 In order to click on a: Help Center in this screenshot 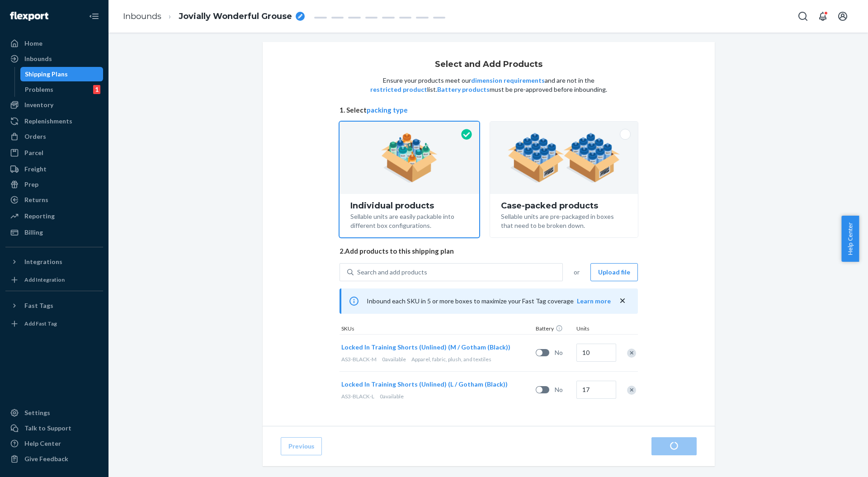, I will do `click(54, 443)`.